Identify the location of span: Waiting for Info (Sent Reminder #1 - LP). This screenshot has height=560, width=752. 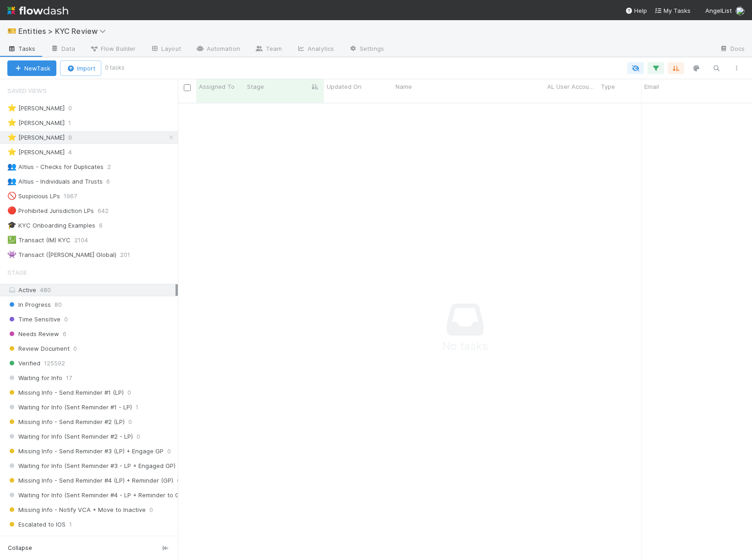
(70, 407).